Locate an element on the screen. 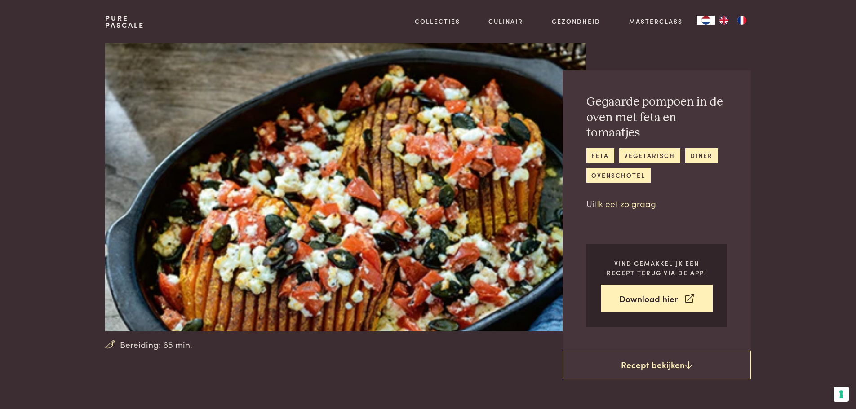 The image size is (856, 409). a: Ik eet zo graag is located at coordinates (627, 203).